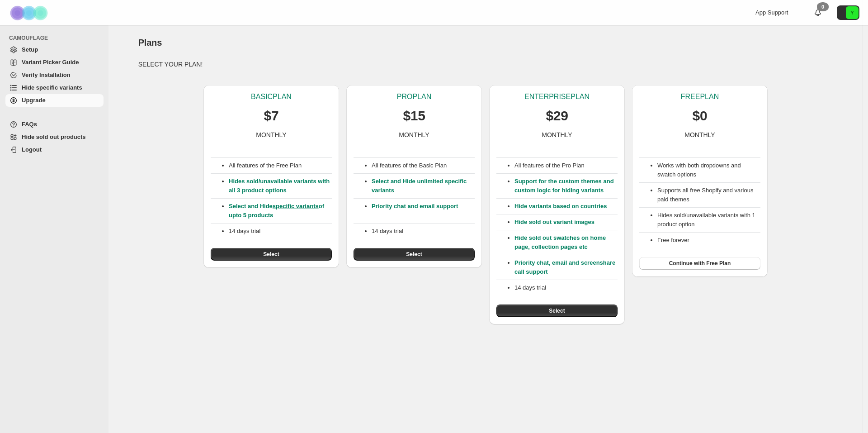  What do you see at coordinates (30, 13) in the screenshot?
I see `img: Camouflage` at bounding box center [30, 13].